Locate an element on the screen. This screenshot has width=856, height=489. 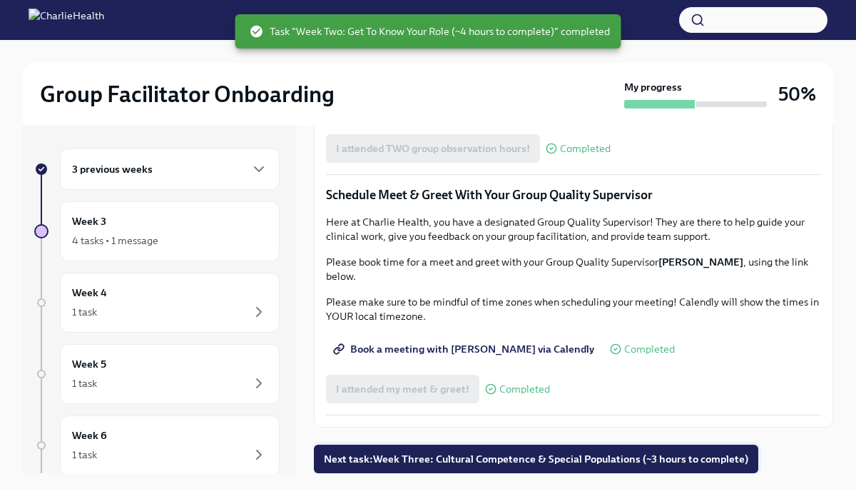
img: CharlieHealth is located at coordinates (66, 20).